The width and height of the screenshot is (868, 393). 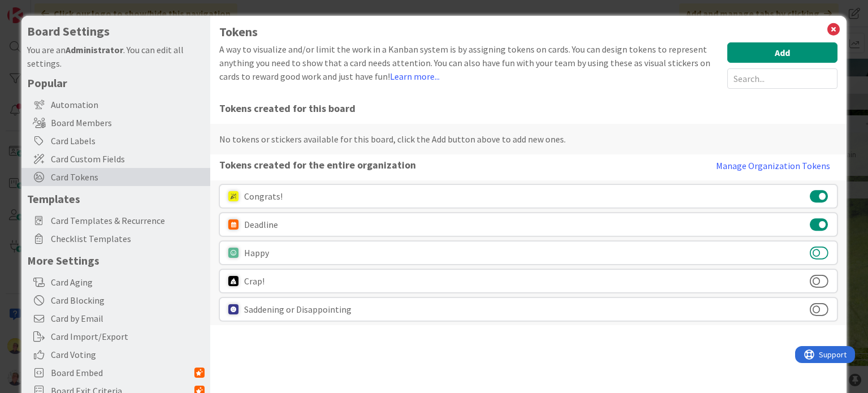 I want to click on span: Card Custom Fields, so click(x=128, y=159).